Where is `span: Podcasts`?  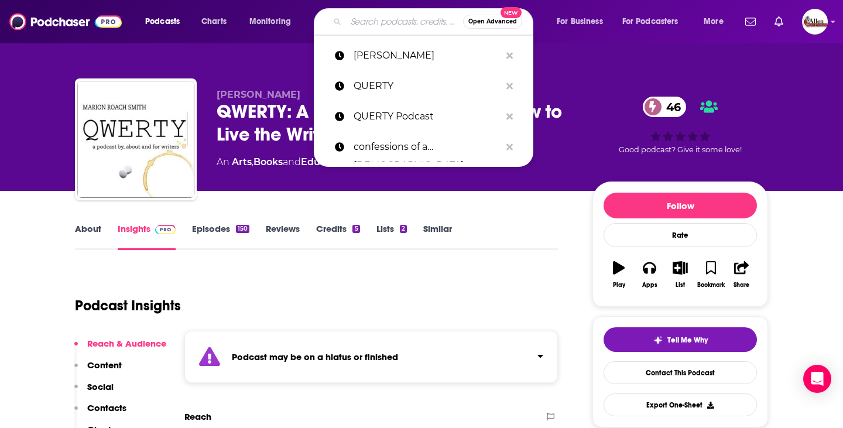 span: Podcasts is located at coordinates (162, 22).